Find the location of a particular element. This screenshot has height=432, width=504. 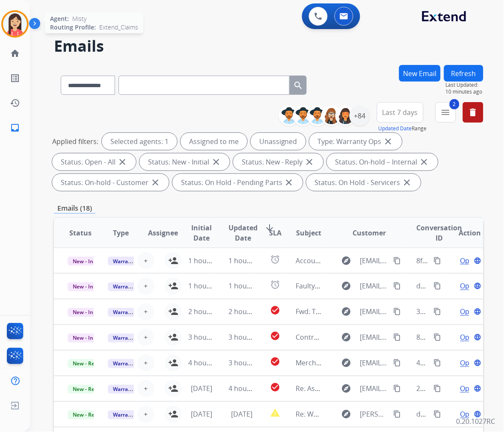

span: Last 7 days is located at coordinates (400, 112).